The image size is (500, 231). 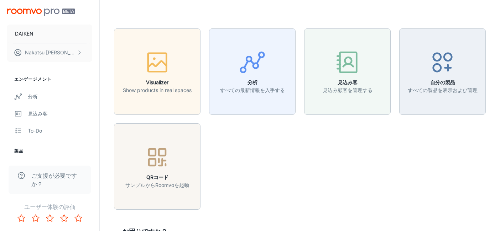 What do you see at coordinates (442, 83) in the screenshot?
I see `h6: 自分の製品` at bounding box center [442, 83].